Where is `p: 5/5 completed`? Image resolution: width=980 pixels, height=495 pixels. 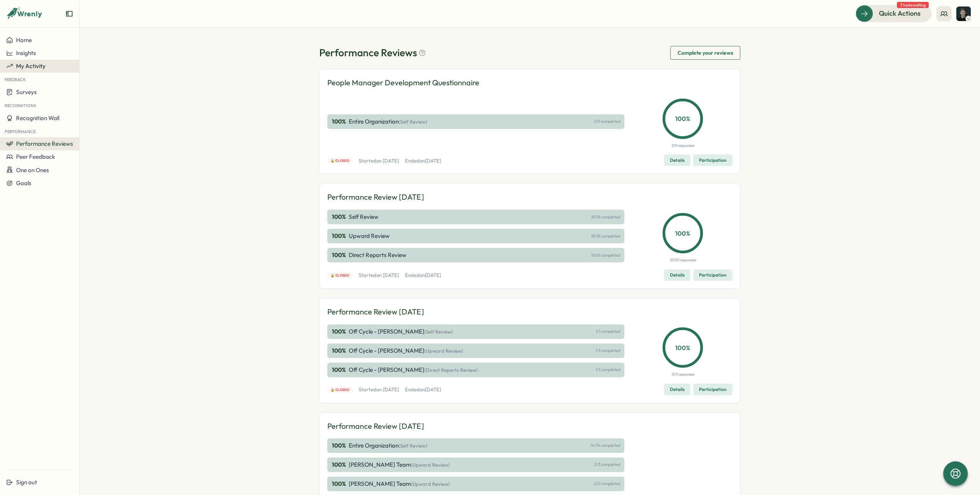
p: 5/5 completed is located at coordinates (606, 122).